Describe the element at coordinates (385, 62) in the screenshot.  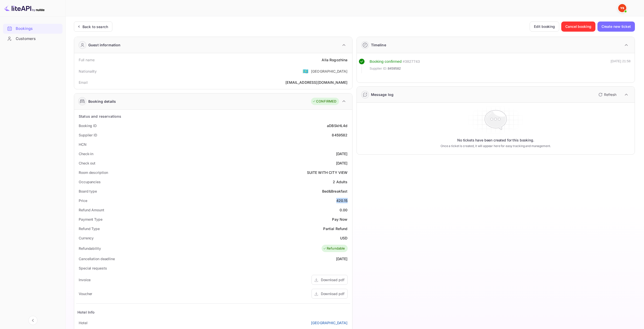
I see `div: Booking confirmed` at that location.